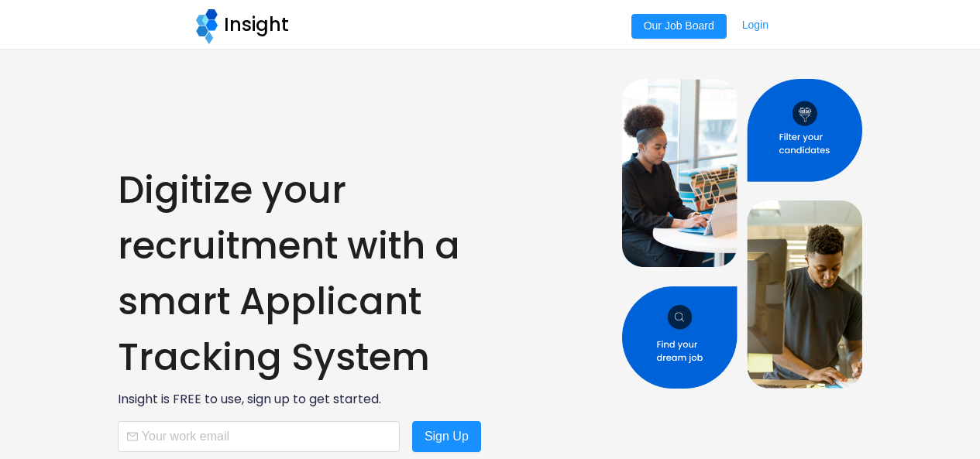  I want to click on a: Our Job Board, so click(679, 26).